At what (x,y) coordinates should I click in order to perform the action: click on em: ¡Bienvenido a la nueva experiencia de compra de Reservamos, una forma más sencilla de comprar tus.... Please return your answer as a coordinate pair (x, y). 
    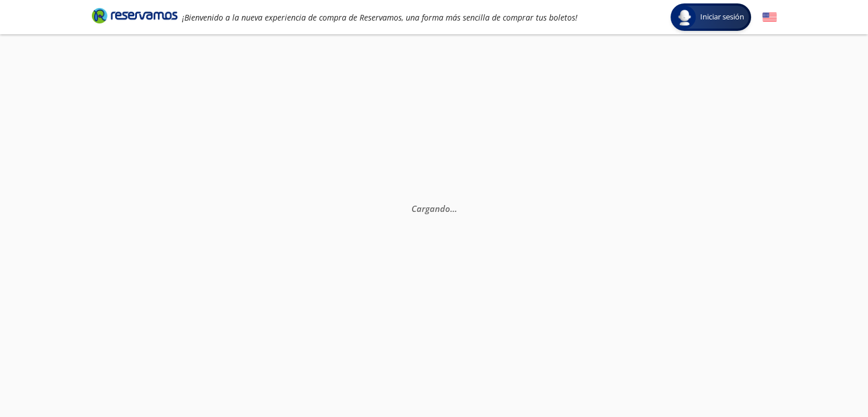
    Looking at the image, I should click on (380, 17).